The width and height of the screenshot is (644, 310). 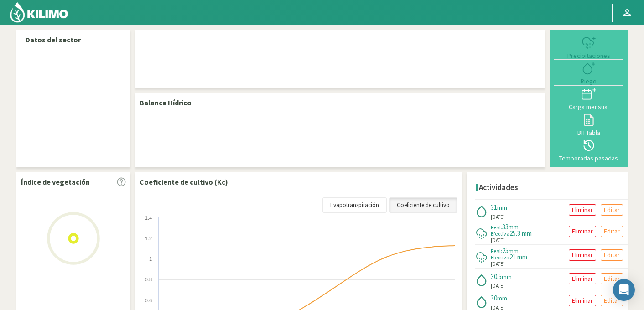 I want to click on div: Open Intercom Messenger, so click(x=624, y=290).